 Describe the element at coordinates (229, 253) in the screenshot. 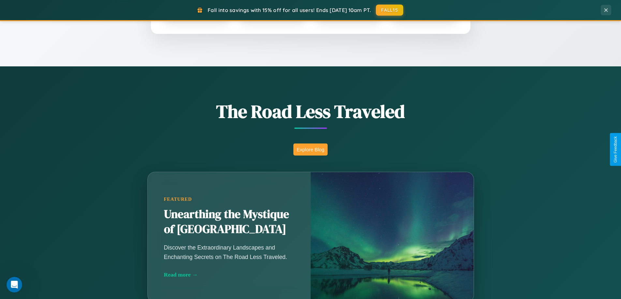

I see `p: Discover the Extraordinary Landscapes and Enchanting Secrets on The Road Less Traveled.` at that location.